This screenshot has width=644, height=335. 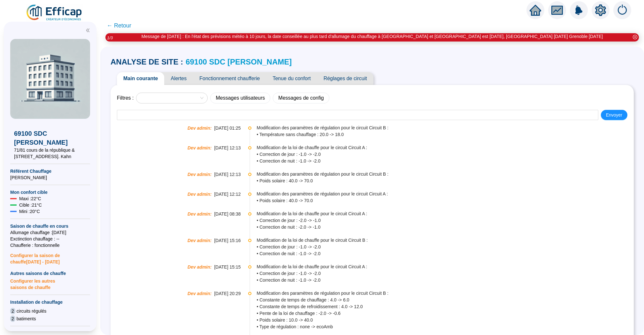 What do you see at coordinates (50, 226) in the screenshot?
I see `span: Saison de chauffe en cours` at bounding box center [50, 226].